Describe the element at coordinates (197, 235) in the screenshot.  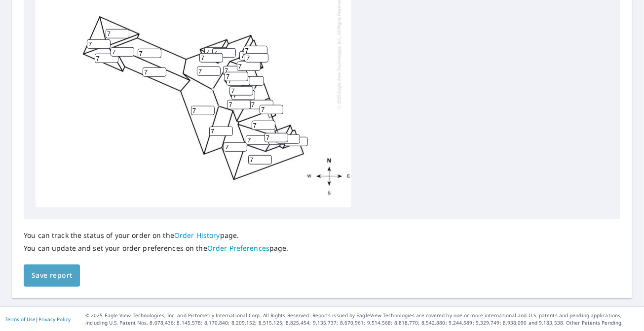
I see `a: Order History` at that location.